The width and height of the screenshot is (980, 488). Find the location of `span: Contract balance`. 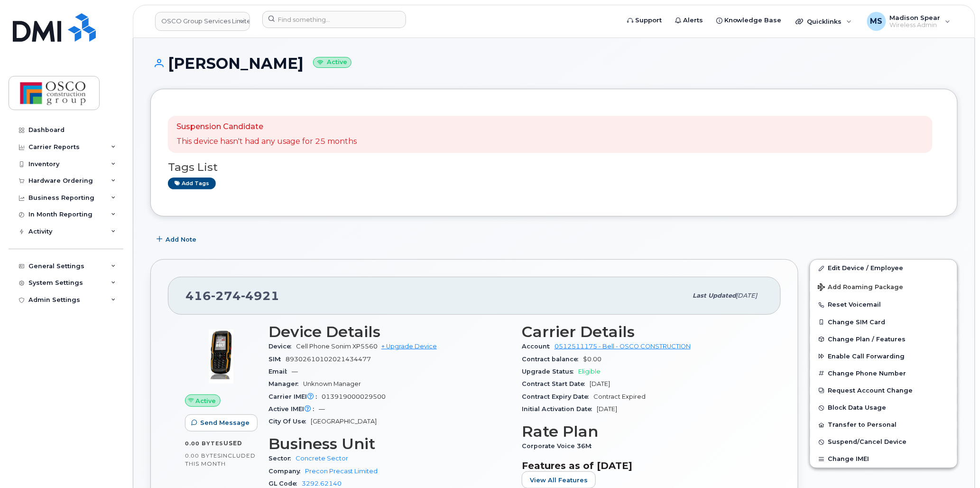

span: Contract balance is located at coordinates (552, 359).